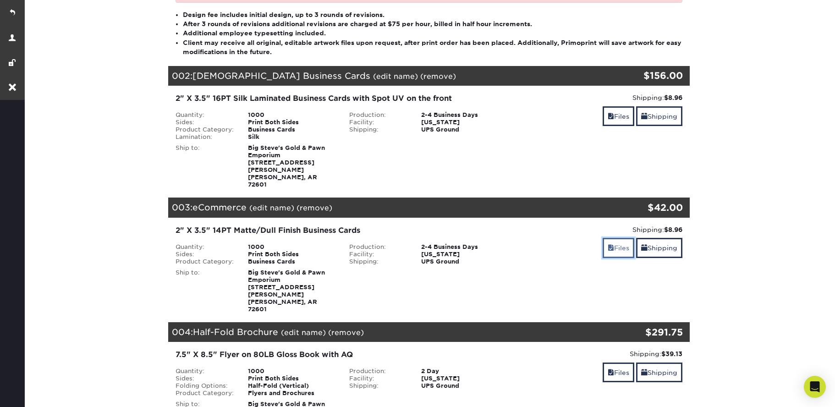  Describe the element at coordinates (815, 387) in the screenshot. I see `div: Open Intercom Messenger` at that location.